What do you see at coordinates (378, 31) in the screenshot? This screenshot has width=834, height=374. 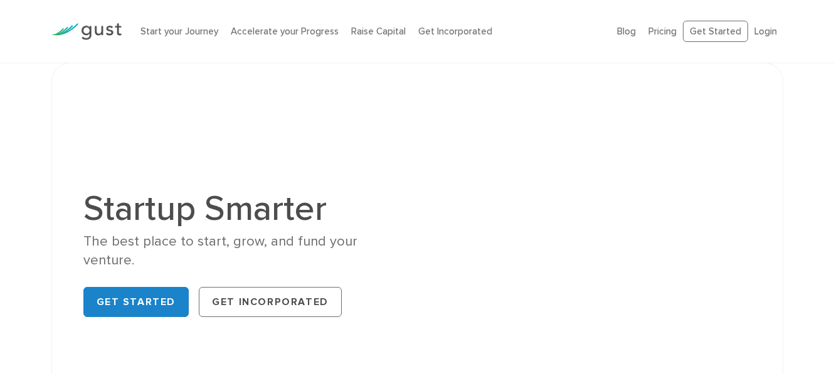 I see `a: Raise Capital` at bounding box center [378, 31].